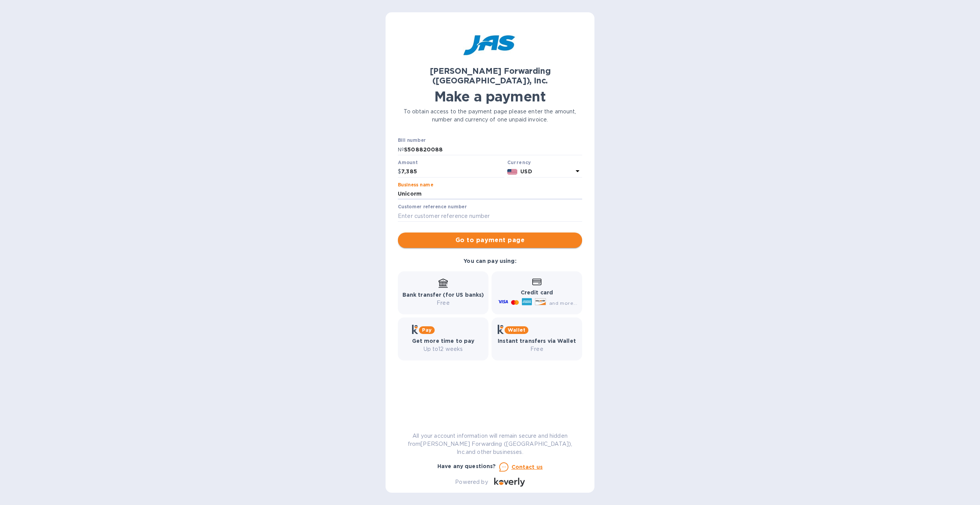 The image size is (980, 505). Describe the element at coordinates (490, 194) in the screenshot. I see `input: Enter business name` at that location.